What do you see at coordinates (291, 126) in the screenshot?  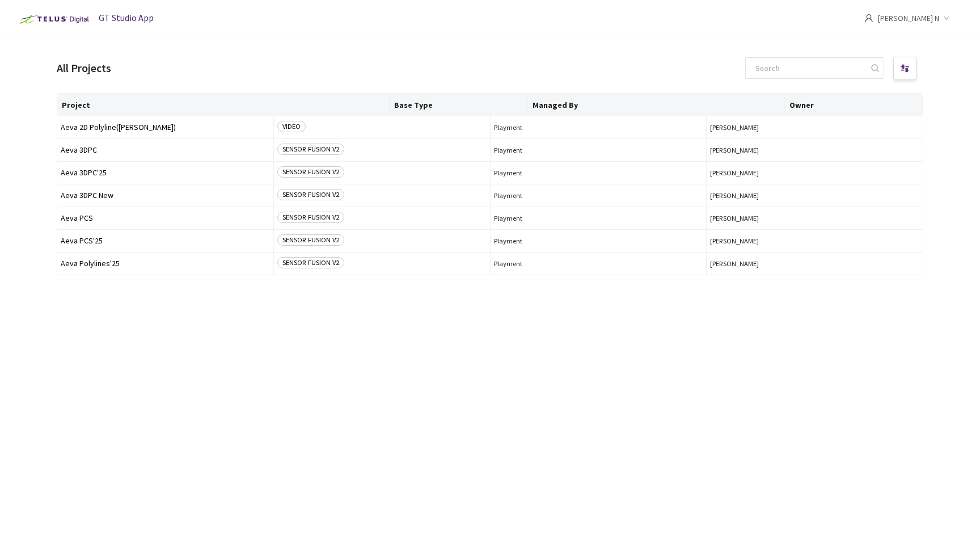 I see `span: VIDEO` at bounding box center [291, 126].